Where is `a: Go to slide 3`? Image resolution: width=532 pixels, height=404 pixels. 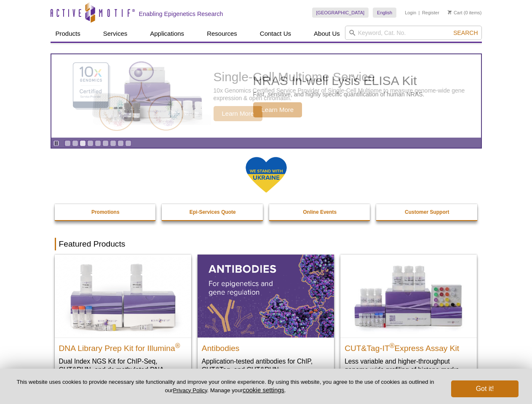 a: Go to slide 3 is located at coordinates (82, 143).